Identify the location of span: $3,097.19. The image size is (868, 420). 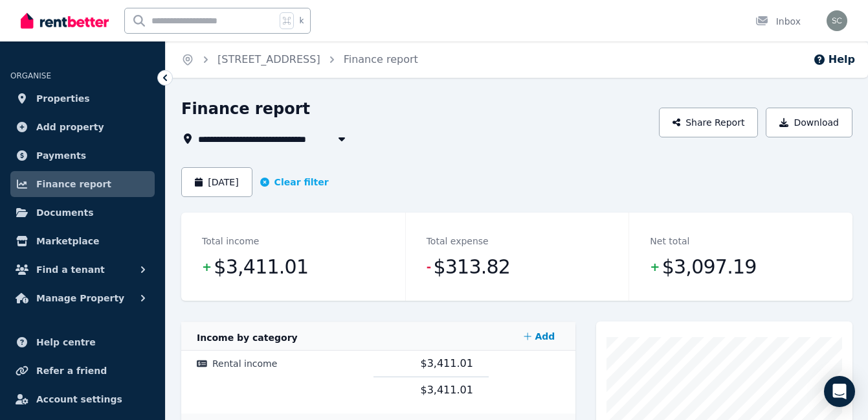
(709, 267).